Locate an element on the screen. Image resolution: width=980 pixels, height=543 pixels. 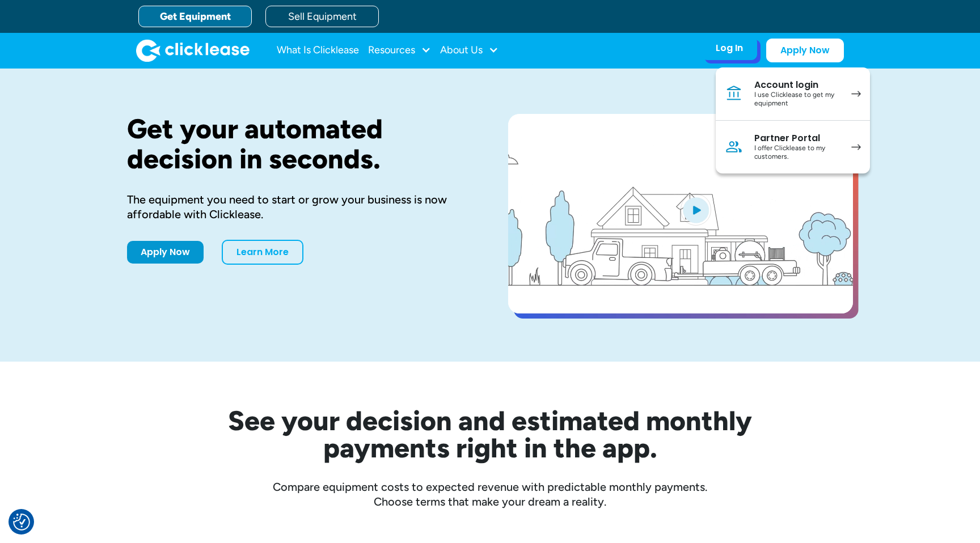
img: Revisit consent button is located at coordinates (22, 522).